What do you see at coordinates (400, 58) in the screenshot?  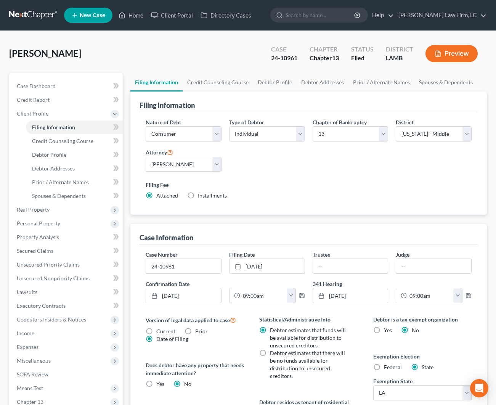 I see `div: LAMB` at bounding box center [400, 58].